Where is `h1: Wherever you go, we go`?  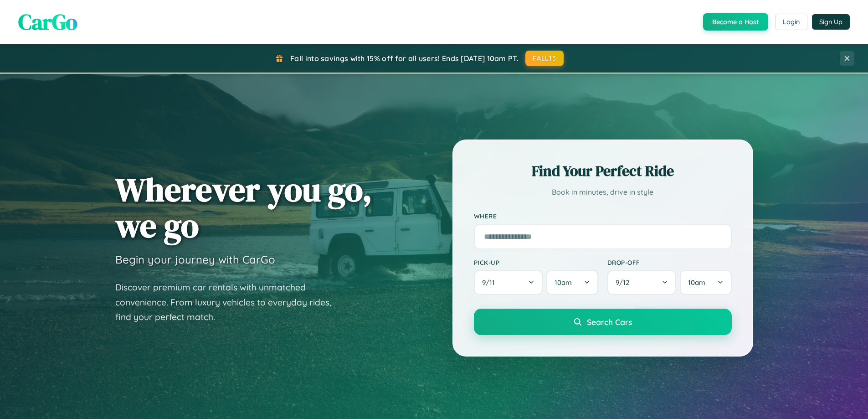
h1: Wherever you go, we go is located at coordinates (244, 207).